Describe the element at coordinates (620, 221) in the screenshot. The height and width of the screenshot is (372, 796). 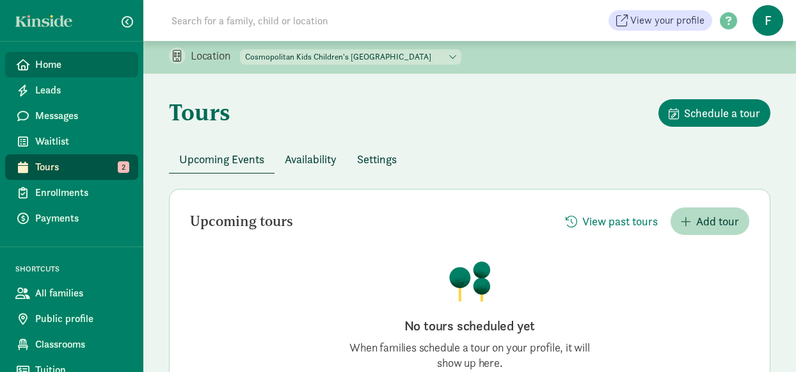
I see `span: View past tours` at that location.